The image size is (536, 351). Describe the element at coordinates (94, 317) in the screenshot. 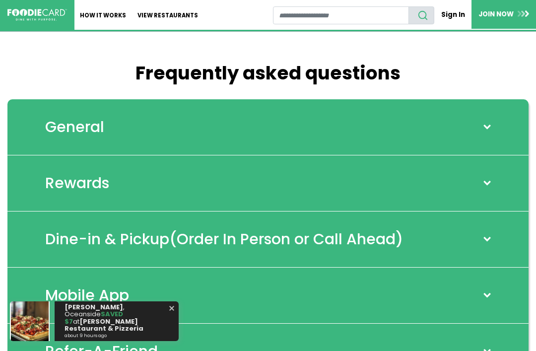

I see `strong: SAVED $` at that location.